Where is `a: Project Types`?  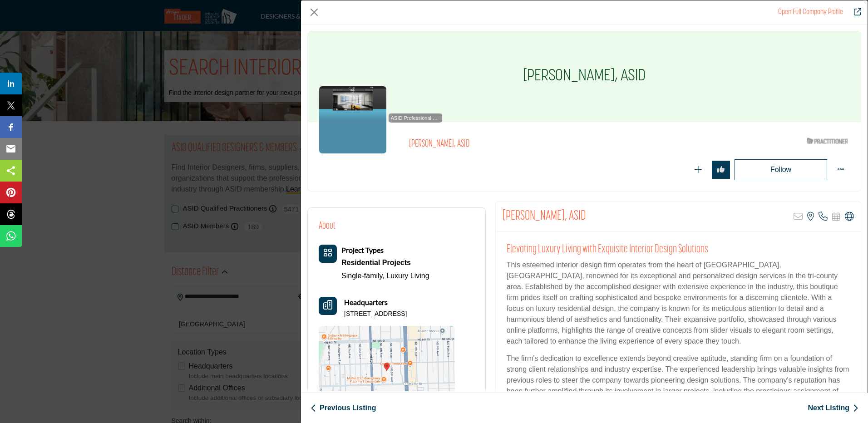
a: Project Types is located at coordinates (362, 251).